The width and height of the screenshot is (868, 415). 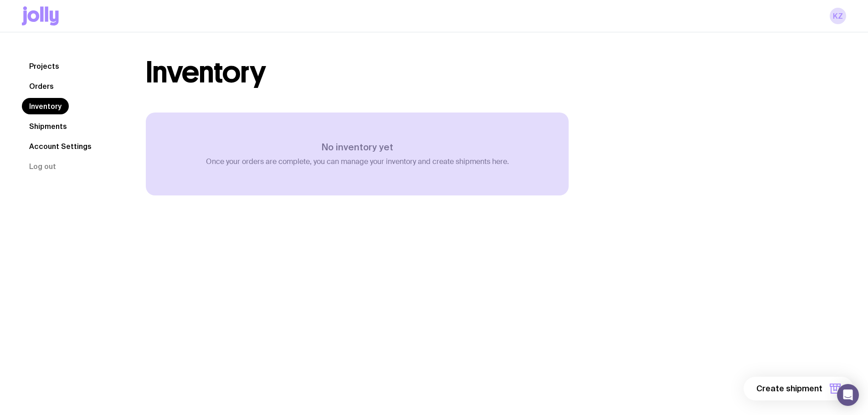 I want to click on p: Once your orders are complete, you can manage your inventory and create shipments here., so click(x=357, y=162).